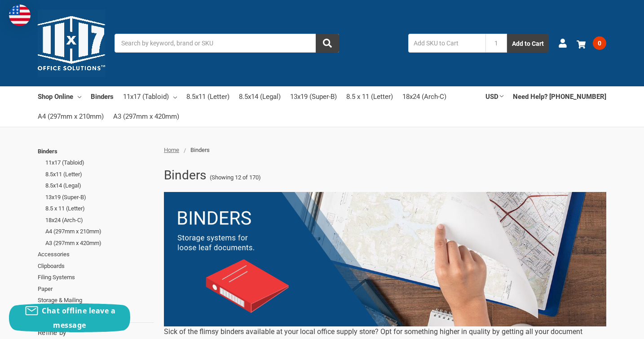 The height and width of the screenshot is (339, 644). Describe the element at coordinates (385, 259) in the screenshot. I see `img: binders-2-.png` at that location.